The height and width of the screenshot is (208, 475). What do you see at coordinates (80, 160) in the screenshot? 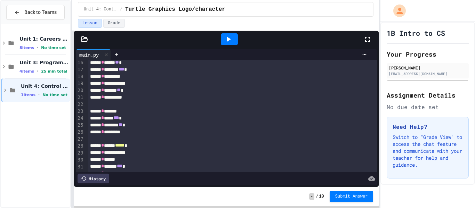
I see `div: 30` at bounding box center [80, 160].